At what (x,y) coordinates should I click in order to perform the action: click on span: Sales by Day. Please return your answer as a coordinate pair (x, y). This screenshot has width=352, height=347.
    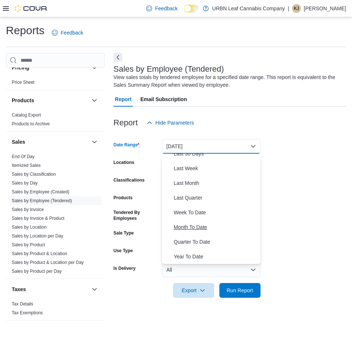
    Looking at the image, I should click on (25, 183).